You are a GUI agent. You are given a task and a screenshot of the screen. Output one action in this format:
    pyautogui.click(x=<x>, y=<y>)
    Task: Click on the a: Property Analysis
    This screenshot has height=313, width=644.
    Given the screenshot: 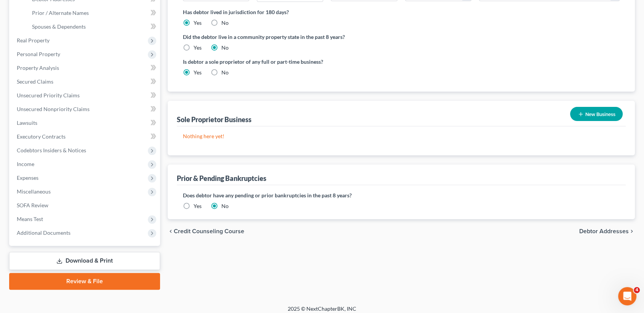 What is the action you would take?
    pyautogui.click(x=85, y=68)
    